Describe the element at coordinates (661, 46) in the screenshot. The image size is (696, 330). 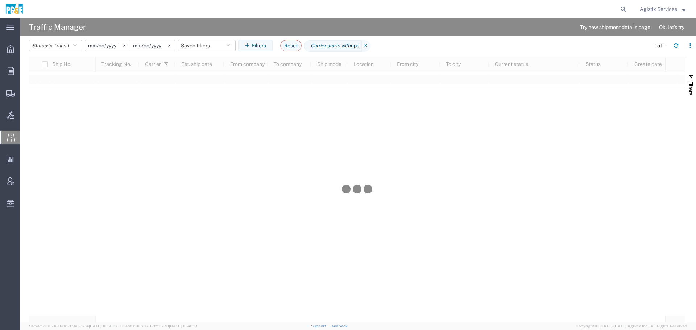
I see `div: - of -` at that location.